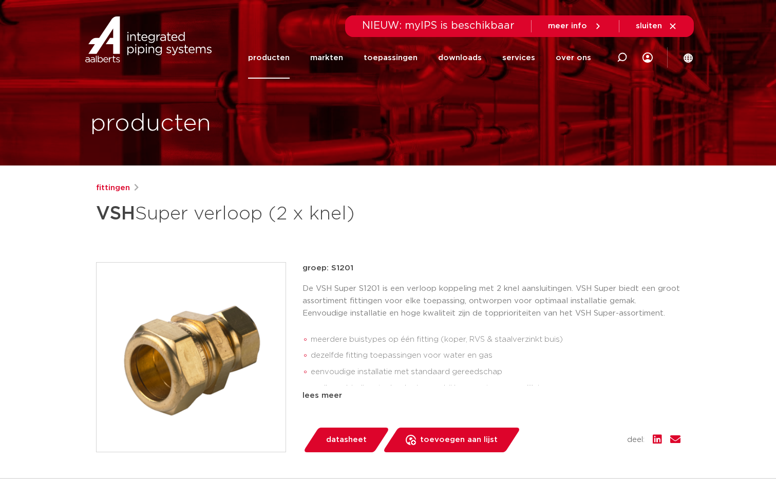 This screenshot has height=479, width=776. Describe the element at coordinates (390, 58) in the screenshot. I see `a: toepassingen` at that location.